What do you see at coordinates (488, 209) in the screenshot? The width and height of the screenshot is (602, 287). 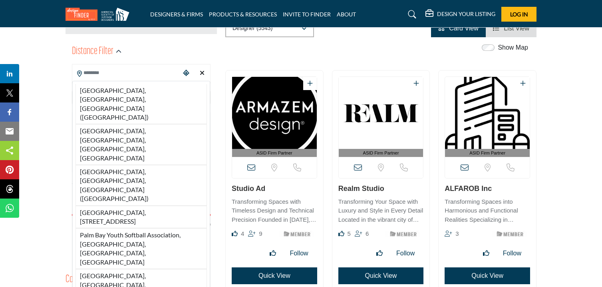 I see `a: Transforming Spaces into Harmonious and Functional Realities Specializing in creating harmonious ...` at bounding box center [488, 209].